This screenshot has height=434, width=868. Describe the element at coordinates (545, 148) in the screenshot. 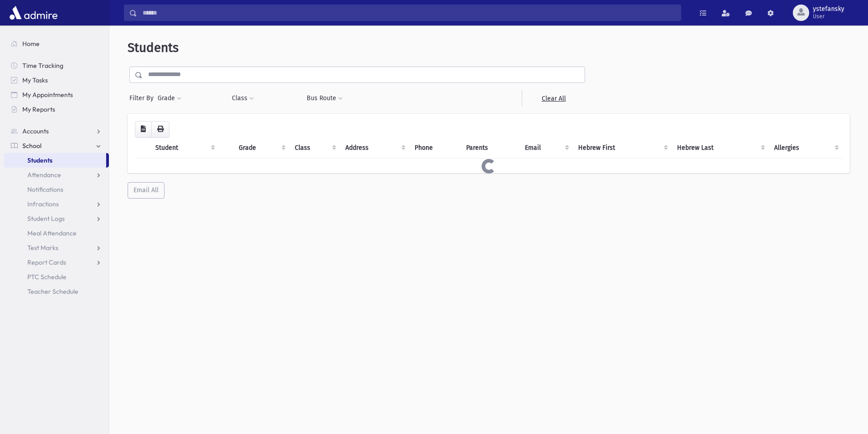

I see `th: Email` at that location.